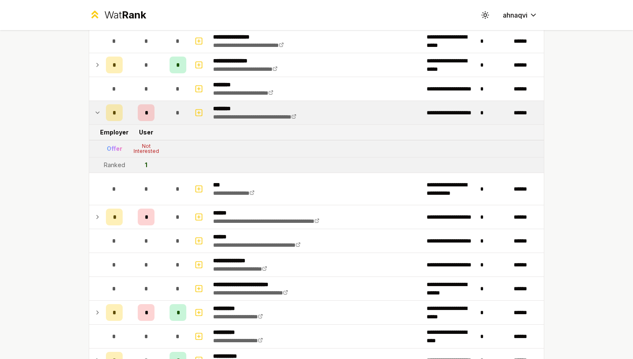 This screenshot has height=359, width=633. I want to click on span: ahnaqvi, so click(515, 15).